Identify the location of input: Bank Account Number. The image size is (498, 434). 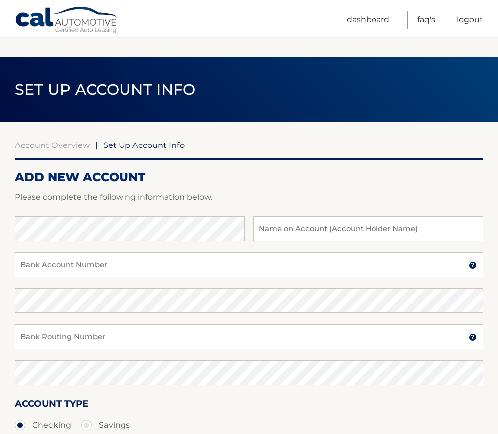
(249, 265).